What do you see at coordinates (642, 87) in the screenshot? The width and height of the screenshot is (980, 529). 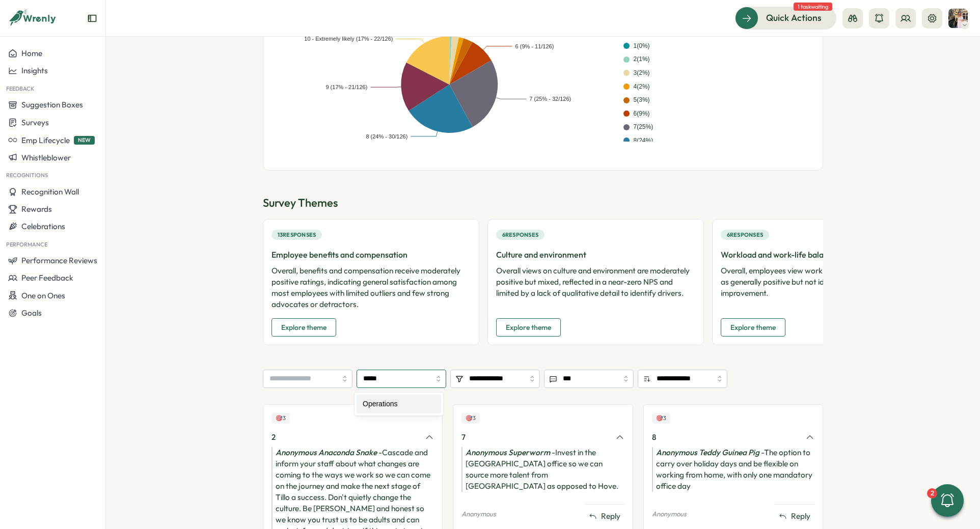 I see `div: 4 ( 2 %)` at bounding box center [642, 87].